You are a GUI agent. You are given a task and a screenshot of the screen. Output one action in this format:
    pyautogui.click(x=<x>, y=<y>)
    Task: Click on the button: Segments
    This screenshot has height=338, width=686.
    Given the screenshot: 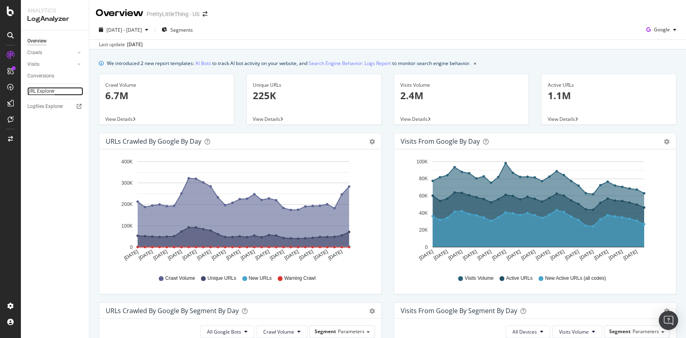 What is the action you would take?
    pyautogui.click(x=177, y=30)
    